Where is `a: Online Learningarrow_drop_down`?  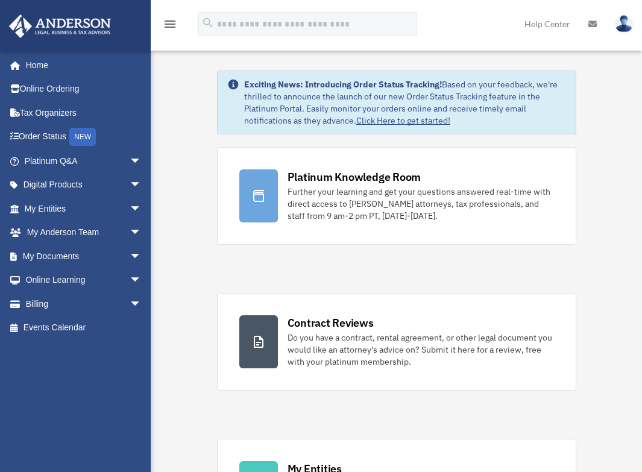
a: Online Learningarrow_drop_down is located at coordinates (84, 280).